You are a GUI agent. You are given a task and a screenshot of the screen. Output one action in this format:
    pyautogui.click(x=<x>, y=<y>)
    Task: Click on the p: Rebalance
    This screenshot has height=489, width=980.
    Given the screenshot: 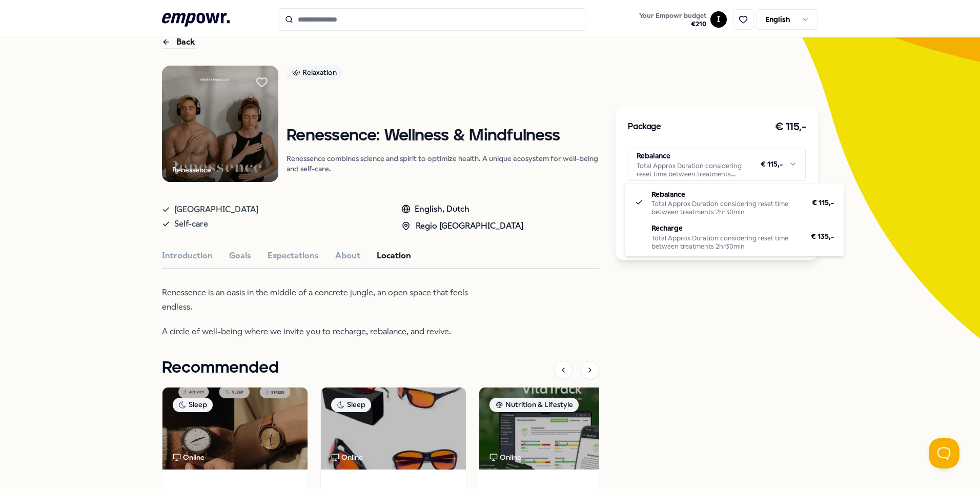 What is the action you would take?
    pyautogui.click(x=725, y=194)
    